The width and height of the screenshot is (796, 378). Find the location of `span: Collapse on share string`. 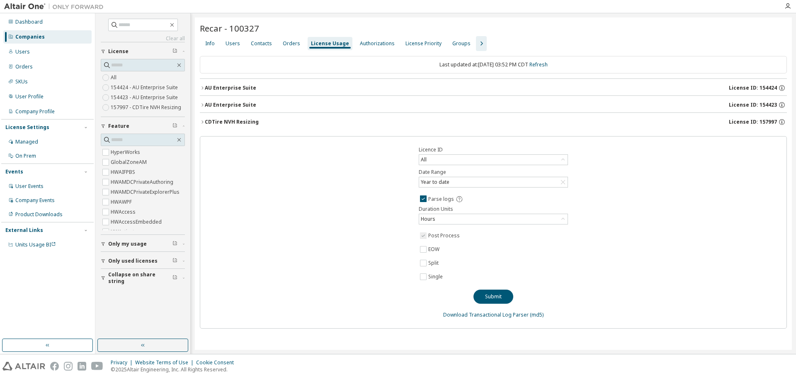

span: Collapse on share string is located at coordinates (140, 278).